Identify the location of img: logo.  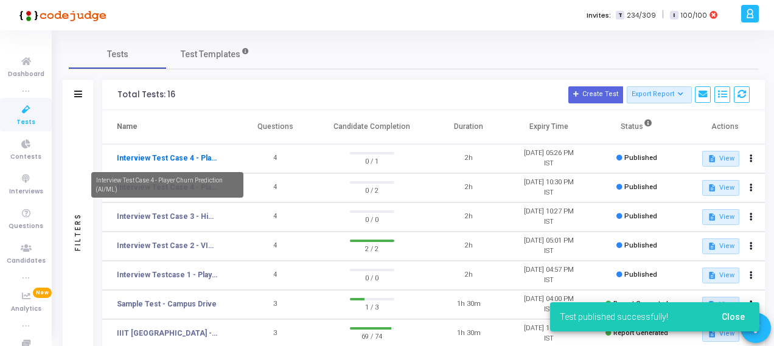
(61, 15).